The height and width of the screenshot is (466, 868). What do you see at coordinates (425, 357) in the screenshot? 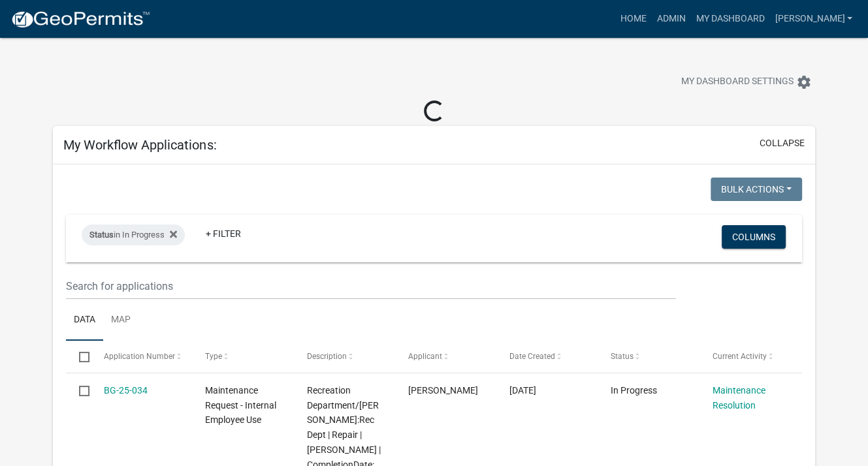
I see `span: Applicant` at bounding box center [425, 357].